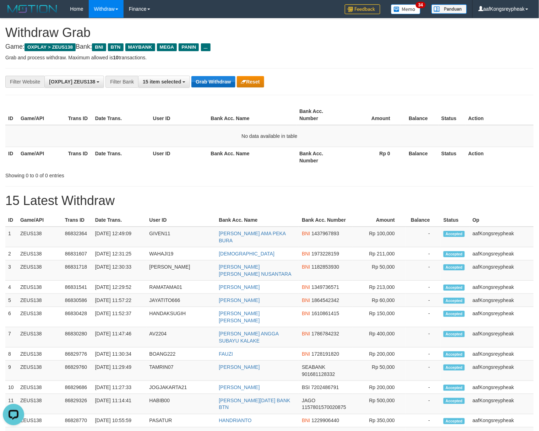  I want to click on td: 86829776, so click(77, 354).